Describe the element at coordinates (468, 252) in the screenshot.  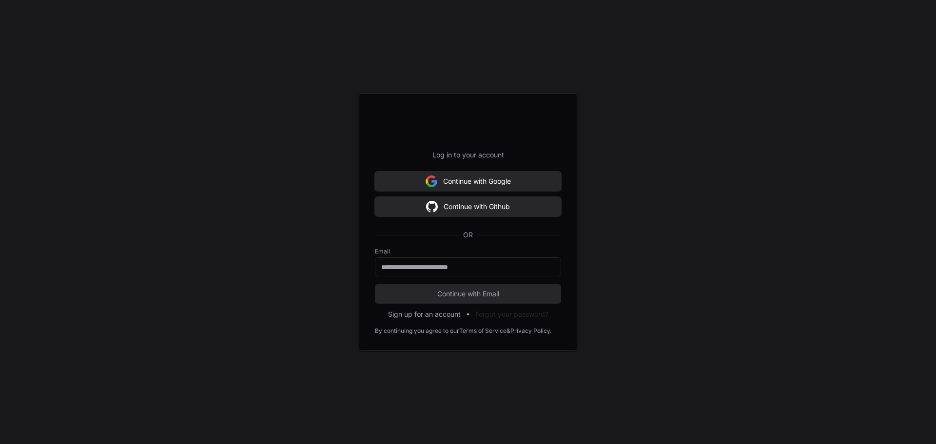
I see `label: Email` at that location.